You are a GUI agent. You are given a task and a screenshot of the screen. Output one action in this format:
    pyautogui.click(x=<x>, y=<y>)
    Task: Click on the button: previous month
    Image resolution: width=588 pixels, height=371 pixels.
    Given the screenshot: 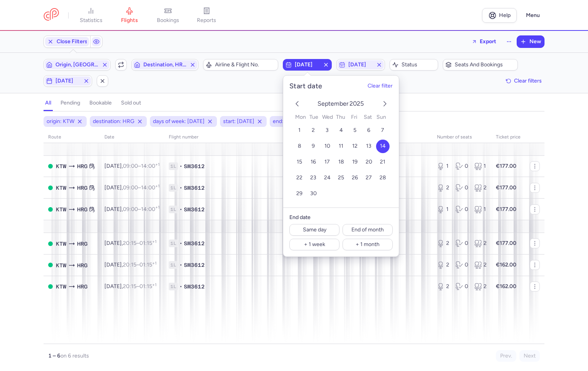 What is the action you would take?
    pyautogui.click(x=297, y=104)
    